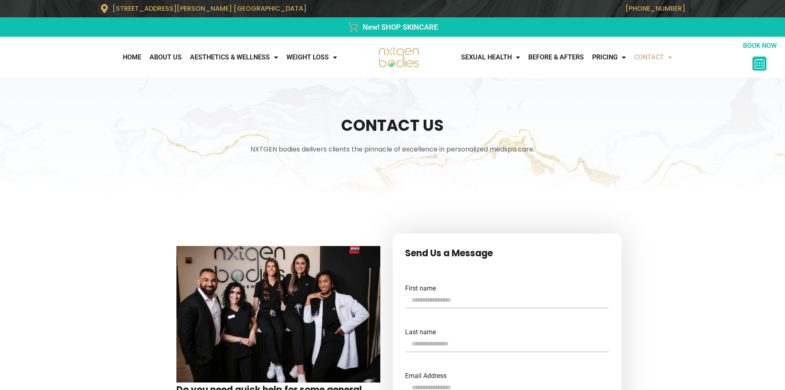 The width and height of the screenshot is (785, 390). I want to click on label: Email Address, so click(426, 376).